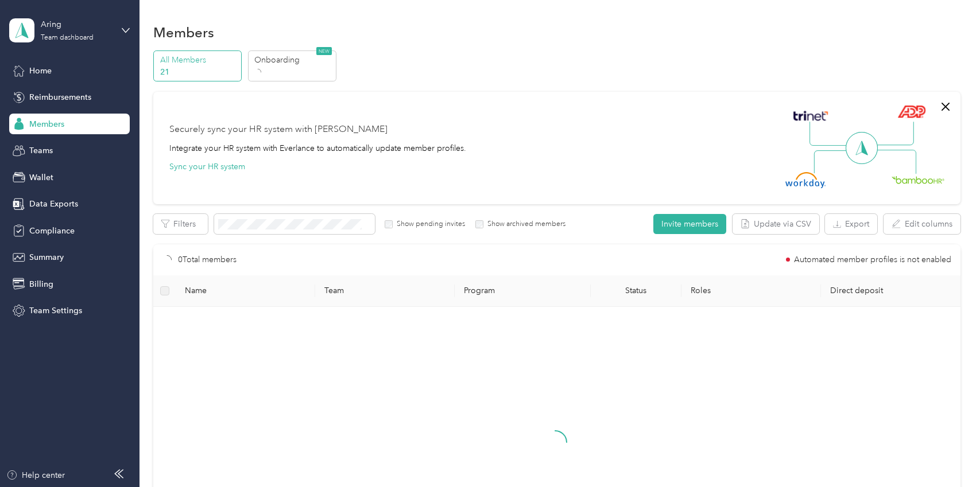 The width and height of the screenshot is (980, 487). I want to click on div: Integrate your HR system with Everlance to automatically update member profiles., so click(317, 148).